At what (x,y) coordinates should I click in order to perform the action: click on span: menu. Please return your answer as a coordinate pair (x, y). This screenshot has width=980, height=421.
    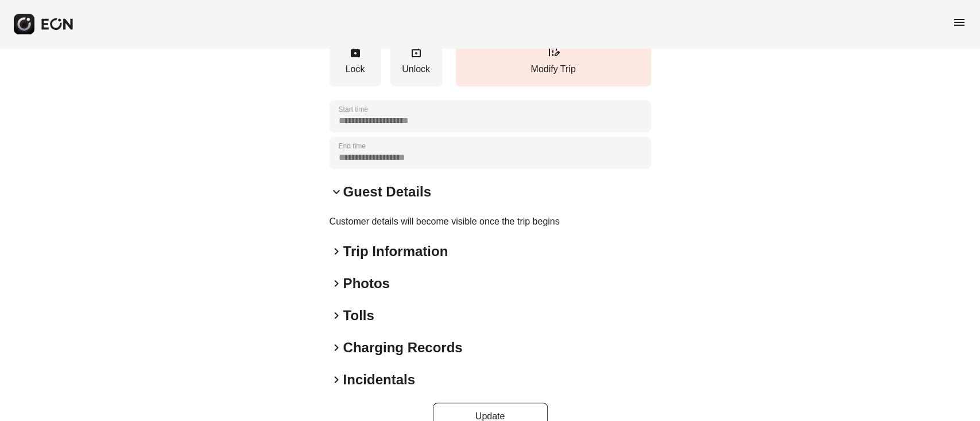
    Looking at the image, I should click on (959, 22).